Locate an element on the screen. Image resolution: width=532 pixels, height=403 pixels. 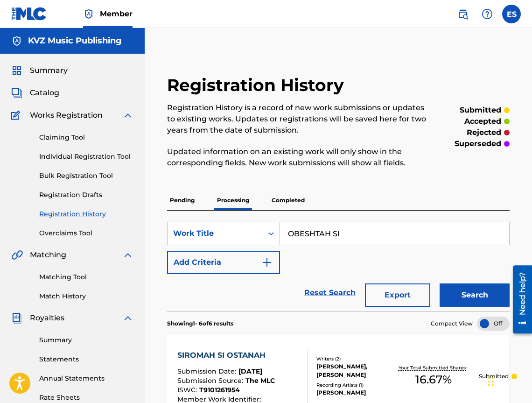
a: Public Search is located at coordinates (462, 14).